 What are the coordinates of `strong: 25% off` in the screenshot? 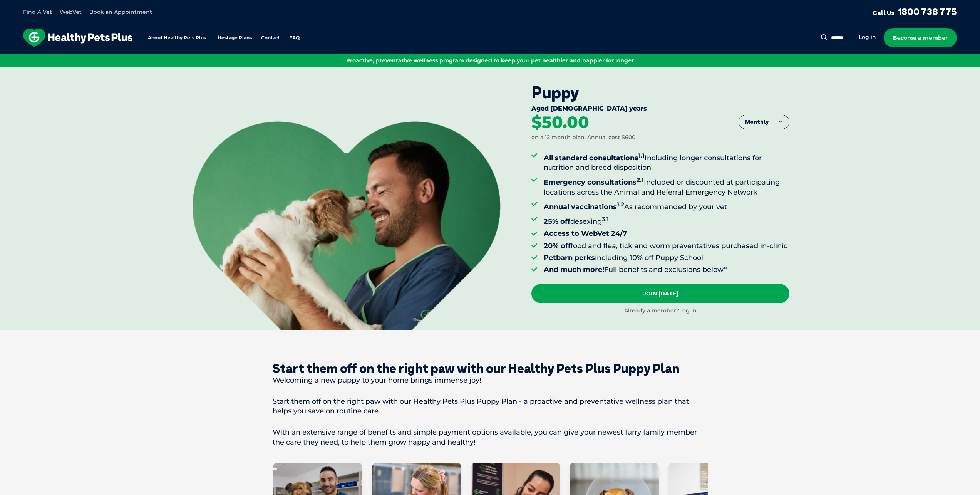 It's located at (557, 221).